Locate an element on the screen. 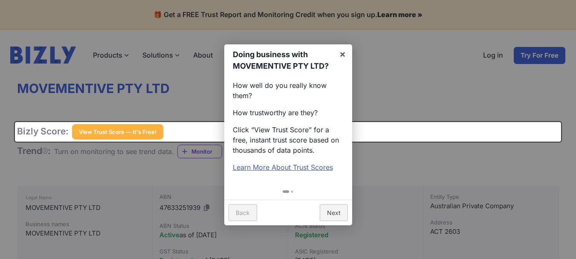 This screenshot has width=576, height=259. p: Click “View Trust Score” for a free, instant trust score based on thousands of data points. is located at coordinates (288, 140).